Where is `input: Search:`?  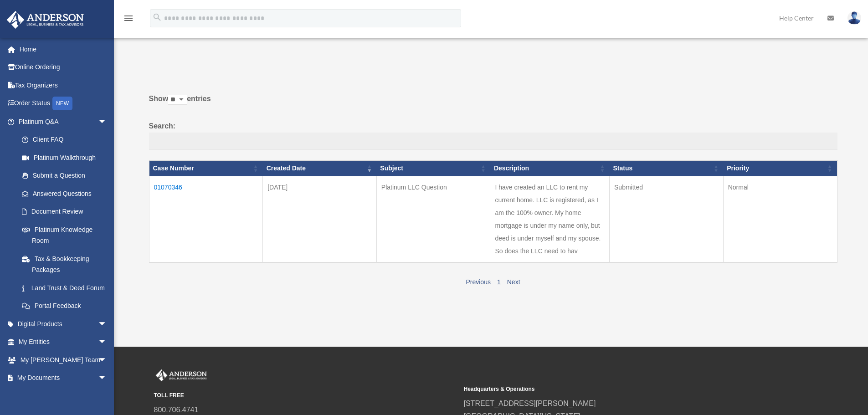
input: Search: is located at coordinates (493, 141).